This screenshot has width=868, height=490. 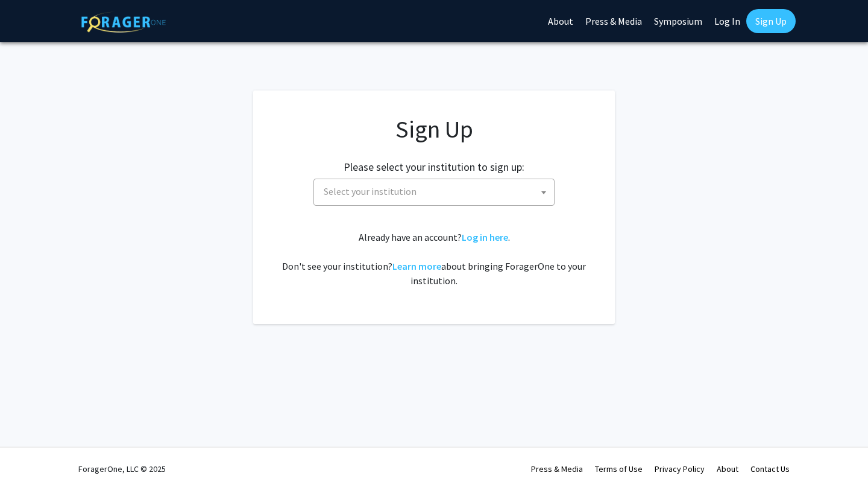 What do you see at coordinates (124, 22) in the screenshot?
I see `img: ForagerOne Logo` at bounding box center [124, 22].